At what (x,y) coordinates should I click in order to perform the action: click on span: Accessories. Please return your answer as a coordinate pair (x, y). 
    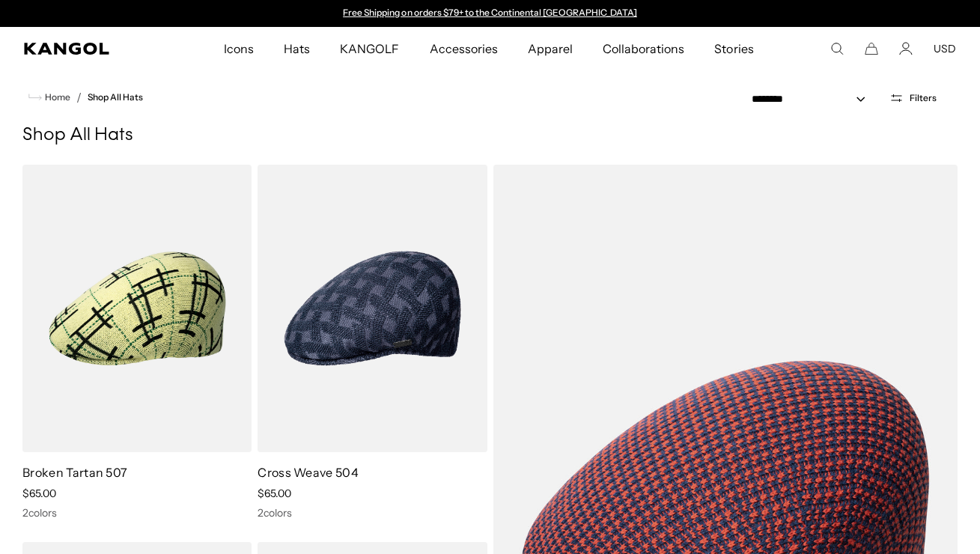
    Looking at the image, I should click on (464, 48).